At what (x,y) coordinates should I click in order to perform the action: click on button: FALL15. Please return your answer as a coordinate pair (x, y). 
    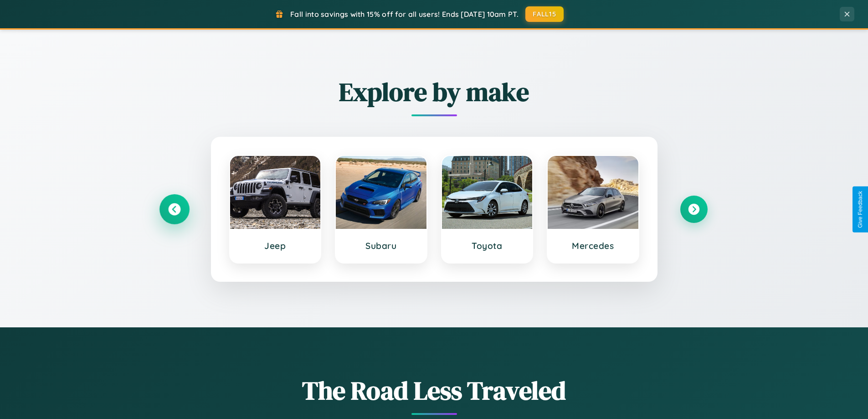
    Looking at the image, I should click on (545, 14).